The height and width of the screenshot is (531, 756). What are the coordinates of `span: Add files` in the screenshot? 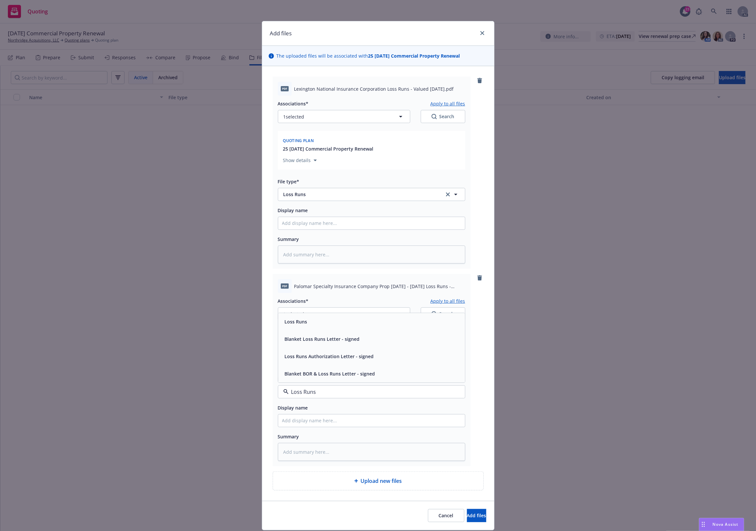 It's located at (476, 516).